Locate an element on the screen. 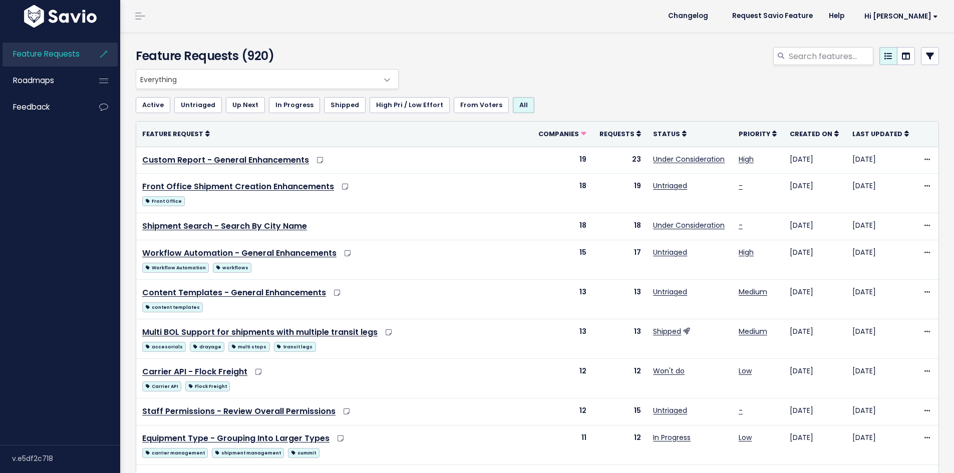  a: From Voters is located at coordinates (481, 105).